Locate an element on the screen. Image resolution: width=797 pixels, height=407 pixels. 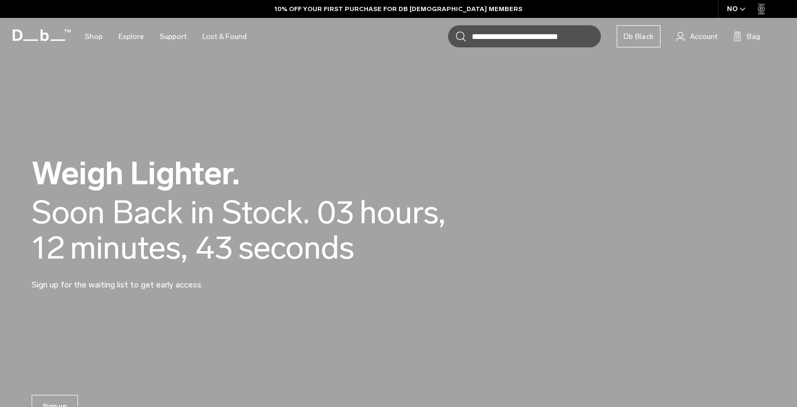
div: Soon Back in Stock. is located at coordinates (170, 212).